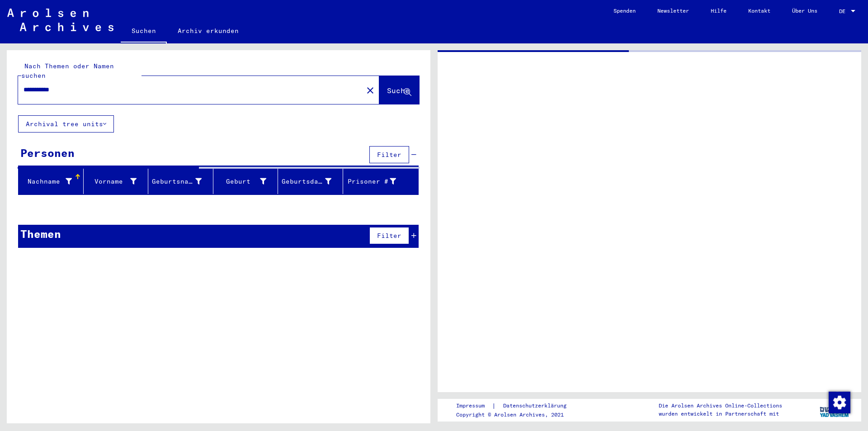 The height and width of the screenshot is (431, 868). I want to click on img: Zustimmung ändern, so click(840, 403).